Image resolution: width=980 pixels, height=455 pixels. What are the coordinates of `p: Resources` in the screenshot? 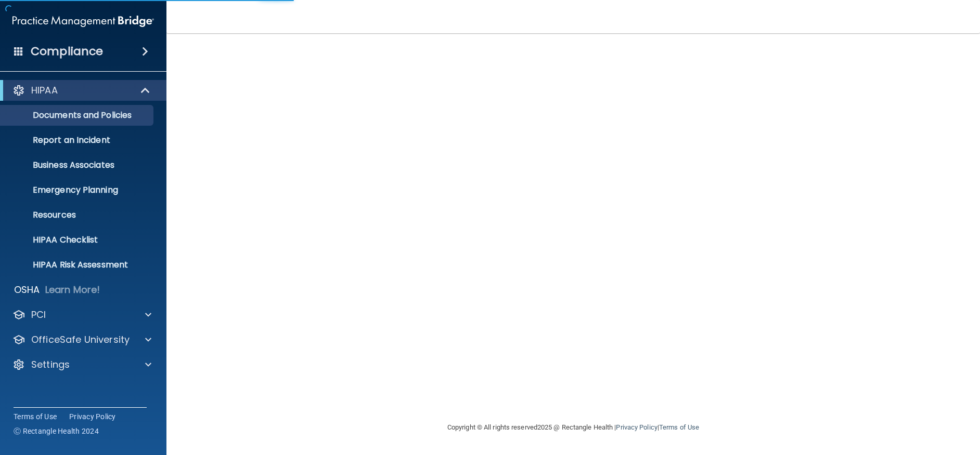 It's located at (78, 215).